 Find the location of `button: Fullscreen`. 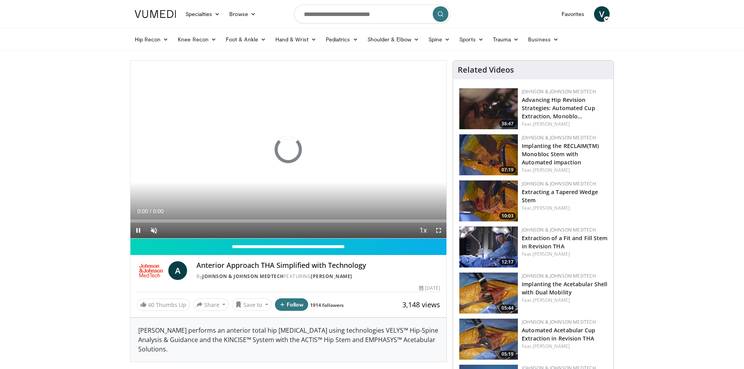

button: Fullscreen is located at coordinates (438, 230).